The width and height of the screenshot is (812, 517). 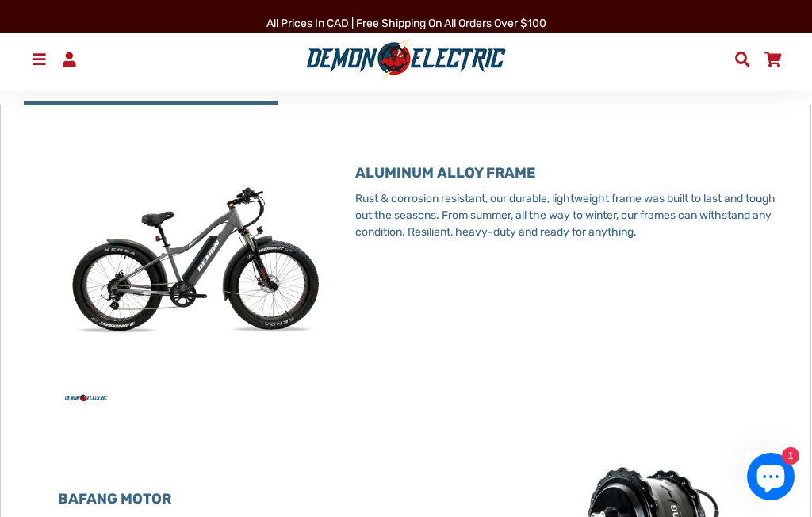 I want to click on span: All Prices in CAD | Free shipping on all orders over $100, so click(x=406, y=23).